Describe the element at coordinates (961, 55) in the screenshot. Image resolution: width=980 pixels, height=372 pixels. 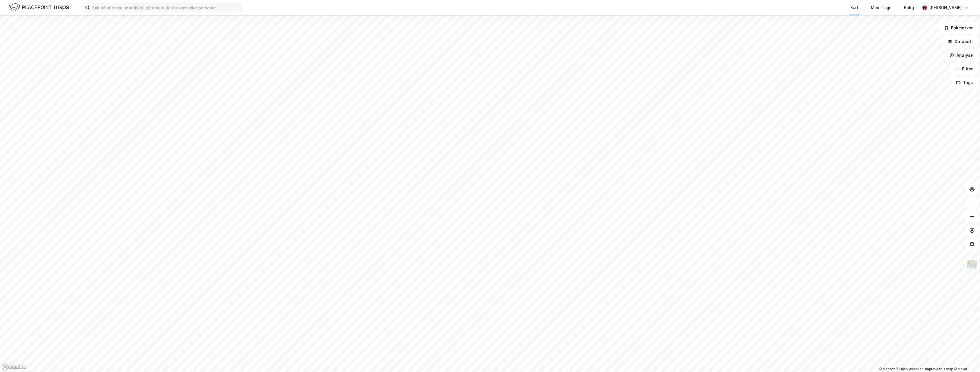
I see `button: Analyse` at that location.